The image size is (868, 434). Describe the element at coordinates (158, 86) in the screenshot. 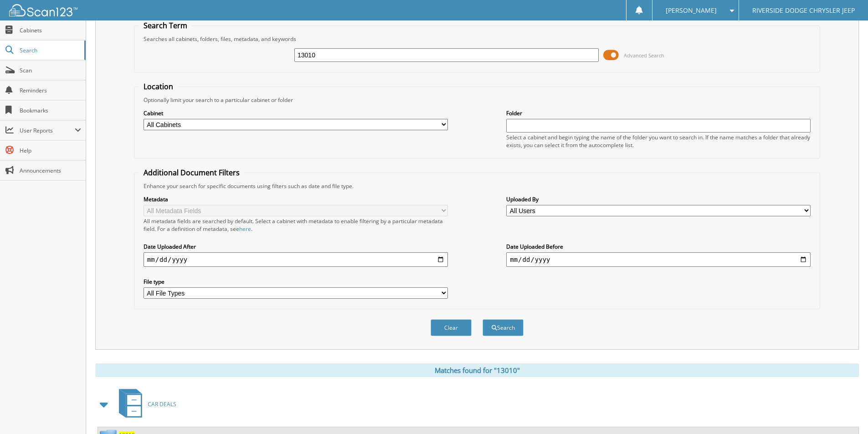

I see `legend: Location` at that location.